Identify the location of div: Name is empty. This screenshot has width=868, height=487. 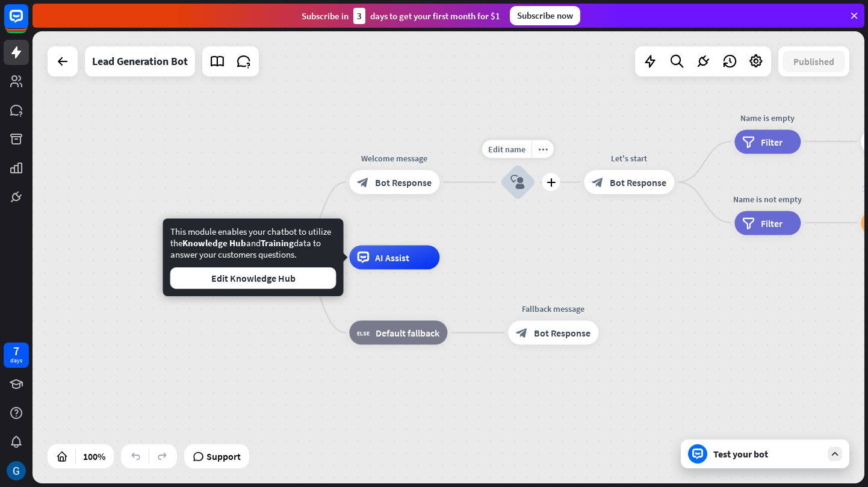
(767, 117).